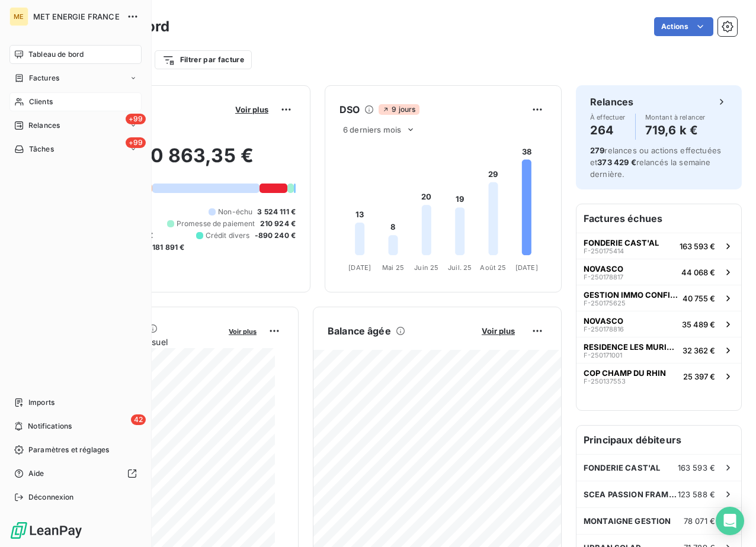 The image size is (756, 547). What do you see at coordinates (675, 117) in the screenshot?
I see `span: Montant à relancer` at bounding box center [675, 117].